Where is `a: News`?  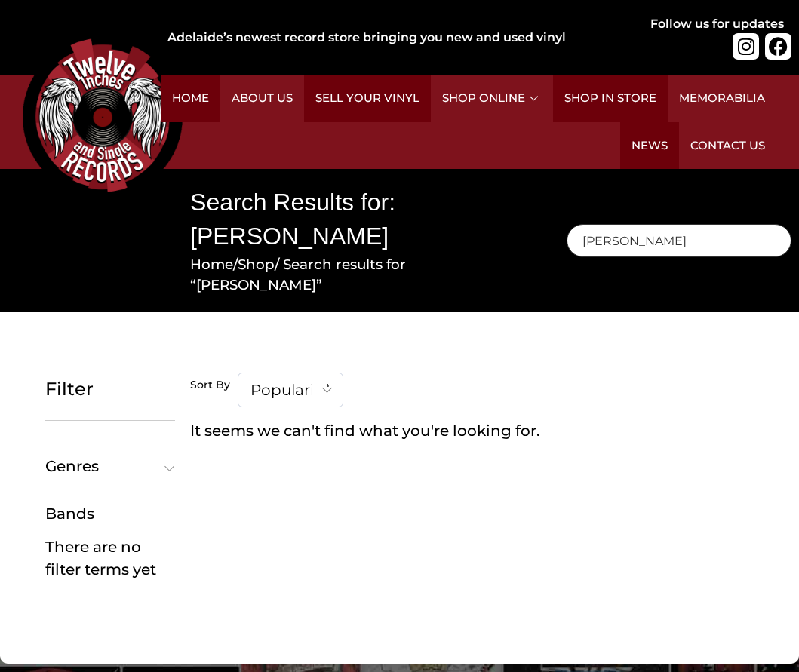 a: News is located at coordinates (650, 146).